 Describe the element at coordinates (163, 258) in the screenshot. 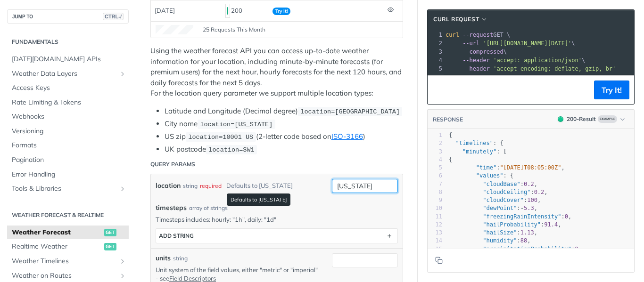

I see `label: units` at that location.